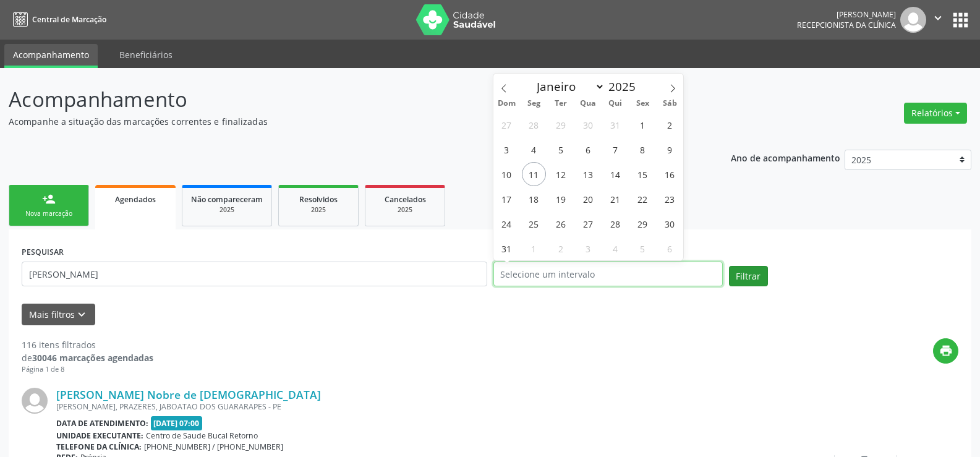  I want to click on span: Agosto 5, 2025, so click(561, 149).